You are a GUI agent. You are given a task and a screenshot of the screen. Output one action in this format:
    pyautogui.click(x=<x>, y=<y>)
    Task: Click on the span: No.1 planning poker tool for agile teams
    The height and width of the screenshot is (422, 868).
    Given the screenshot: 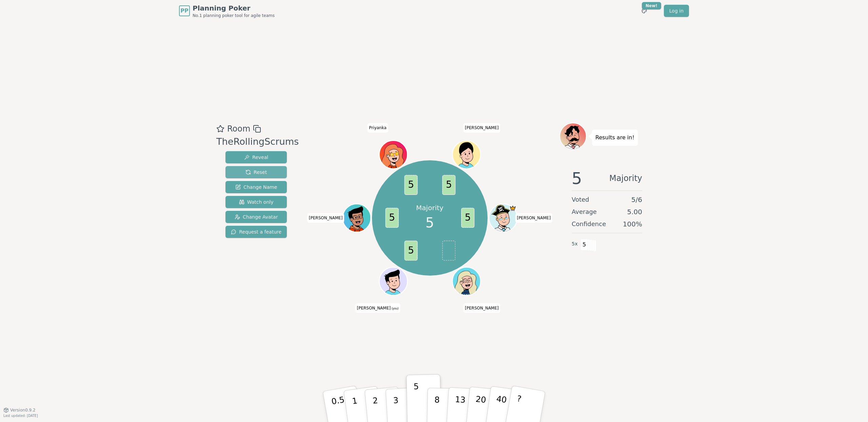 What is the action you would take?
    pyautogui.click(x=233, y=16)
    